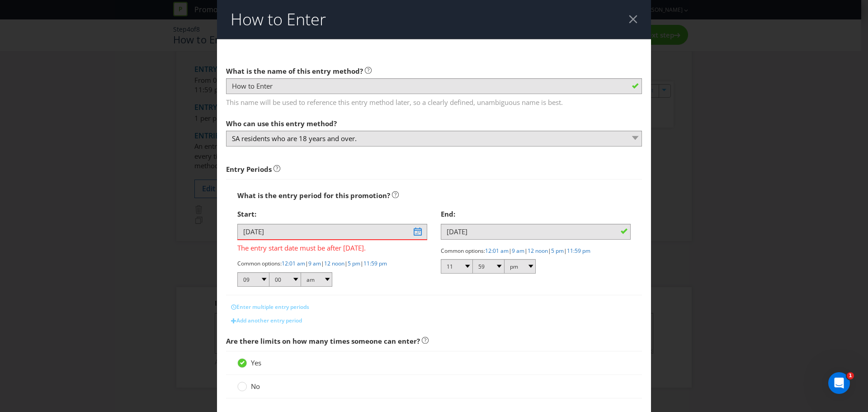  I want to click on div: End:, so click(536, 214).